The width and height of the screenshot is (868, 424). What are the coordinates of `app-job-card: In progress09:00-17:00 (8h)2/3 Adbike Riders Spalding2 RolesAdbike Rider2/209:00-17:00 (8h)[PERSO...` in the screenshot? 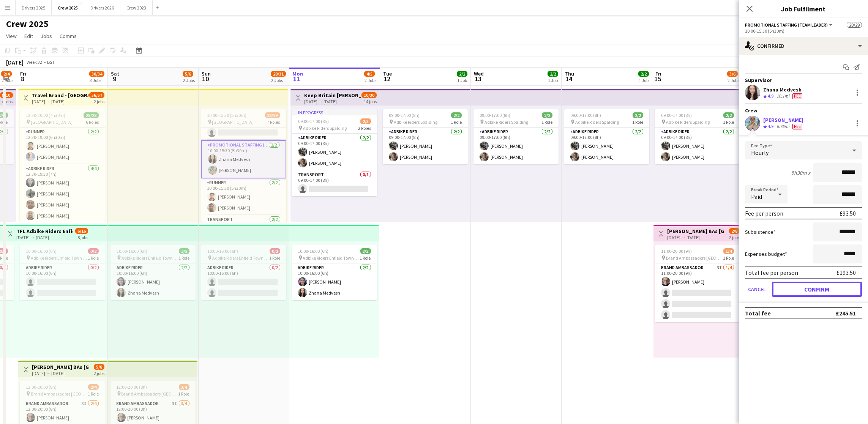 It's located at (334, 152).